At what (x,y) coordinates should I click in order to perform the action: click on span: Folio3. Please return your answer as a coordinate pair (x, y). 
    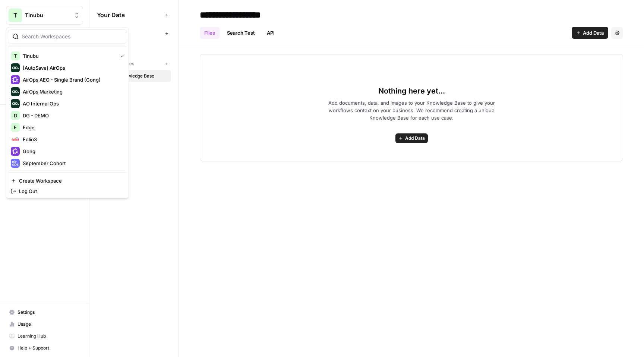
    Looking at the image, I should click on (72, 139).